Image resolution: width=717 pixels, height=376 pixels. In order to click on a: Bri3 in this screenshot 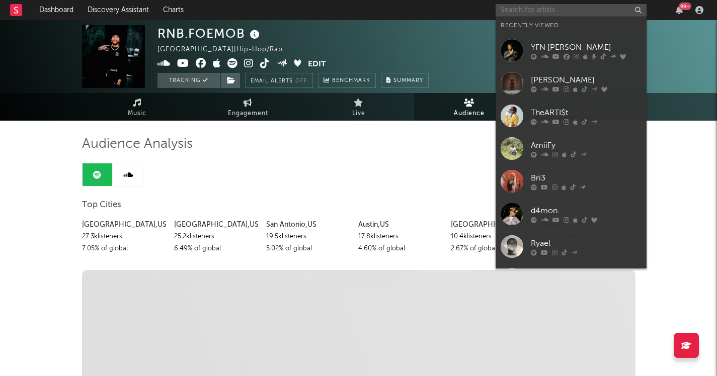, I will do `click(571, 181)`.